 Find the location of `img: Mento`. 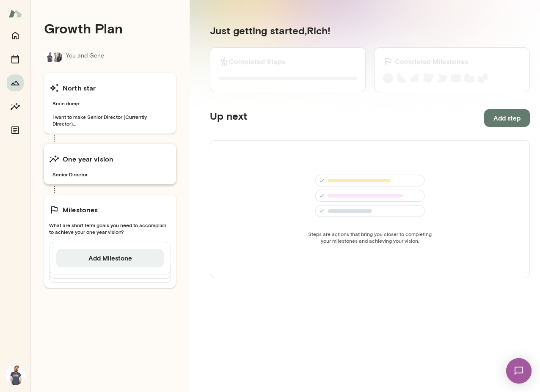

img: Mento is located at coordinates (15, 14).